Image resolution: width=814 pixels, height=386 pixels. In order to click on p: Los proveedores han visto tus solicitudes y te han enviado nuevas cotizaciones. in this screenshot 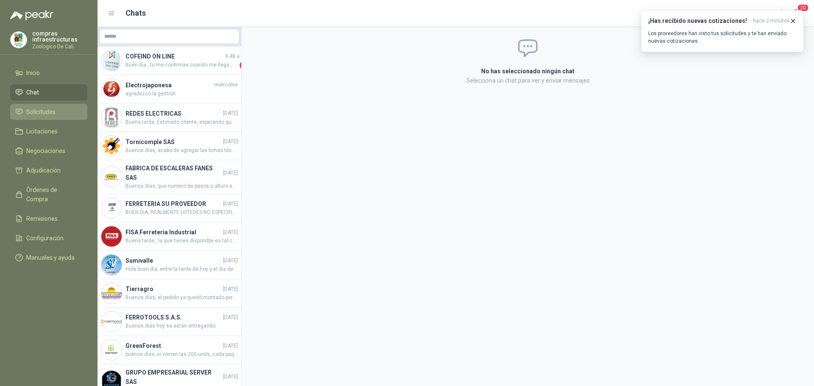, I will do `click(723, 37)`.